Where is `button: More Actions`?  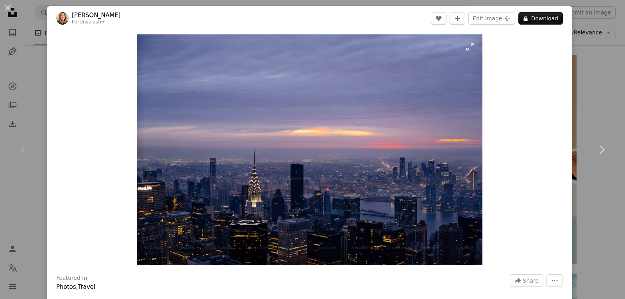 button: More Actions is located at coordinates (555, 280).